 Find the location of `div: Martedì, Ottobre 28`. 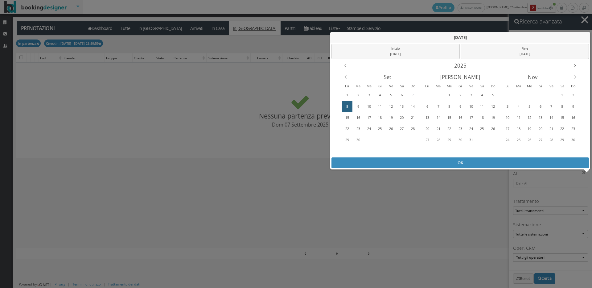

div: Martedì, Ottobre 28 is located at coordinates (438, 139).